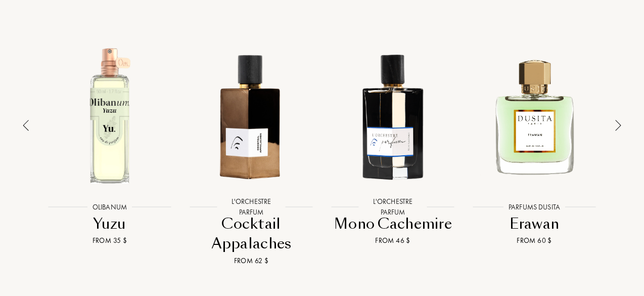  Describe the element at coordinates (26, 125) in the screenshot. I see `img: arrow_thin_left.png` at that location.